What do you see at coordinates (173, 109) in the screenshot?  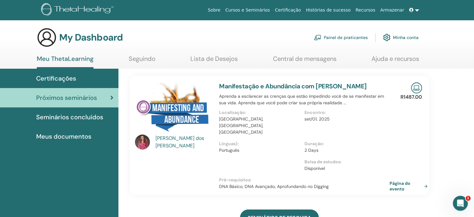 I see `img: Manifestação e Abundância` at bounding box center [173, 109].